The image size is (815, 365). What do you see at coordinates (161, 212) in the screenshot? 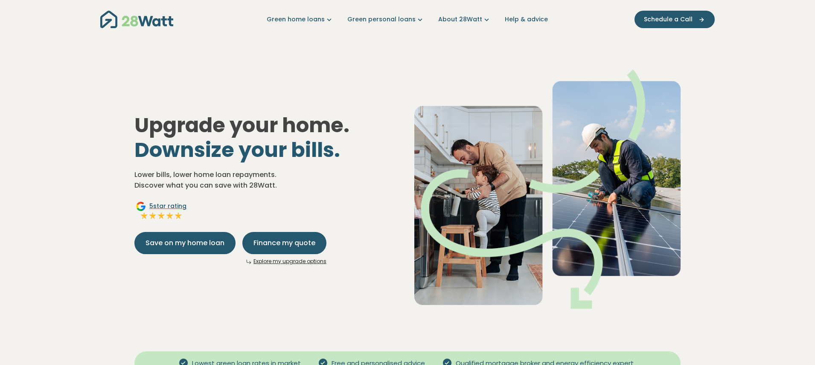
I see `a: Google5star ratingFull starFull starFull starFull starFull star` at bounding box center [161, 212].